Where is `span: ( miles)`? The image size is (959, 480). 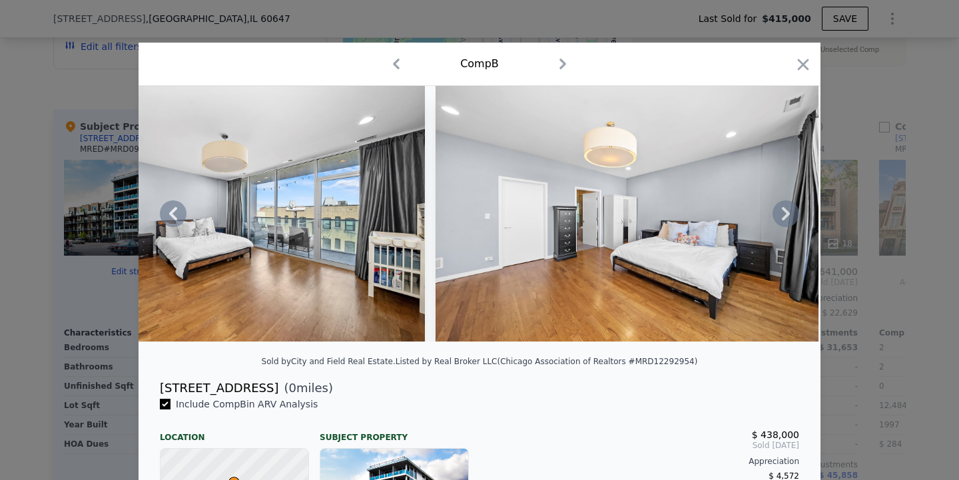
span: ( miles) is located at coordinates (306, 388).